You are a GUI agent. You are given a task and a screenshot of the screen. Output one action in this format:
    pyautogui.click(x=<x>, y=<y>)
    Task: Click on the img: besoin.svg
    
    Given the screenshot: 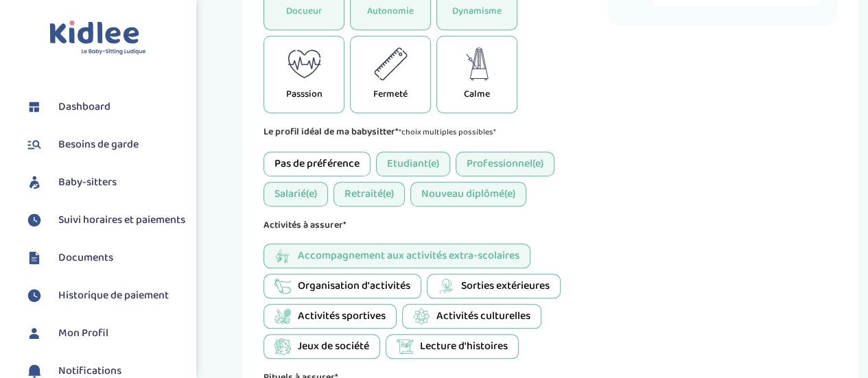 What is the action you would take?
    pyautogui.click(x=34, y=145)
    